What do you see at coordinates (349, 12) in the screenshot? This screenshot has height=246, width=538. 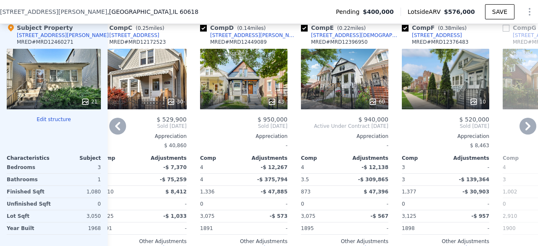 I see `span: Pending` at bounding box center [349, 12].